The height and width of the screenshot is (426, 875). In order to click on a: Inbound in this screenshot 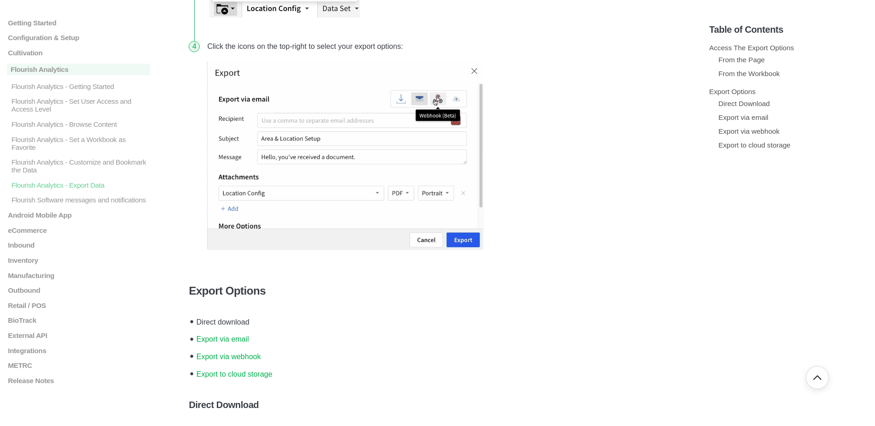, I will do `click(78, 245)`.